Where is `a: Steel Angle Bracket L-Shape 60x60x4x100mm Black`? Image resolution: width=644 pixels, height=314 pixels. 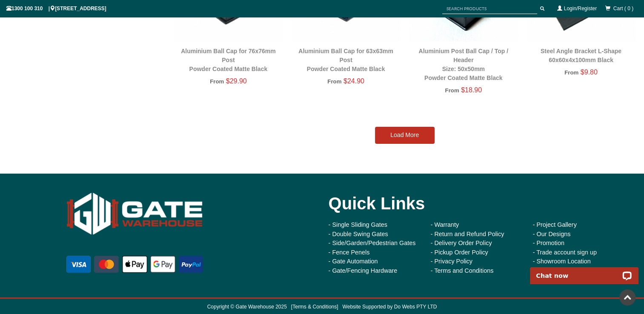 a: Steel Angle Bracket L-Shape 60x60x4x100mm Black is located at coordinates (581, 55).